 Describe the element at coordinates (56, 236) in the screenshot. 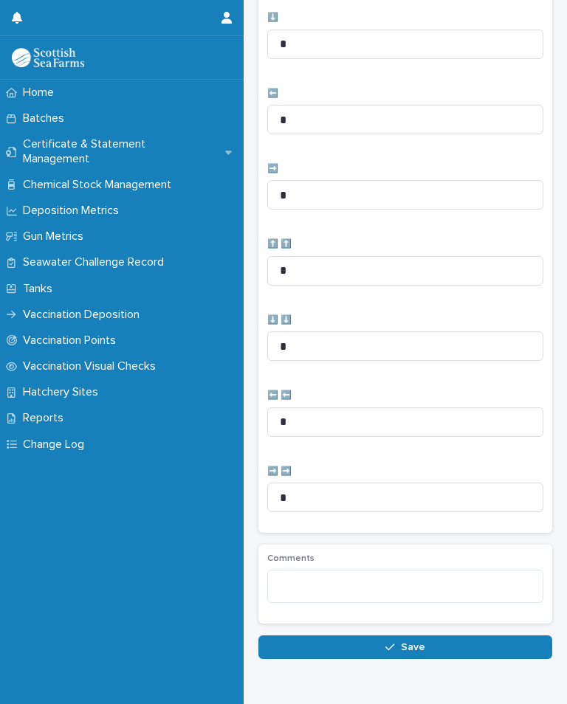

I see `p: Gun Metrics` at that location.